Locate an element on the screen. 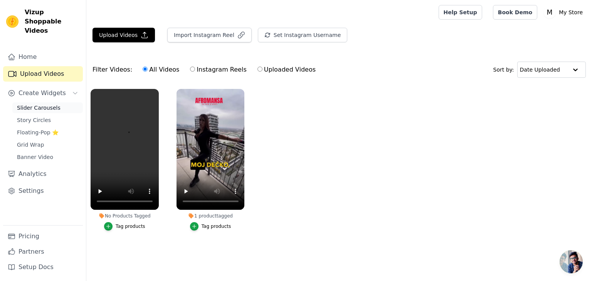 This screenshot has width=592, height=281. span: Vizup Shoppable Videos is located at coordinates (52, 22).